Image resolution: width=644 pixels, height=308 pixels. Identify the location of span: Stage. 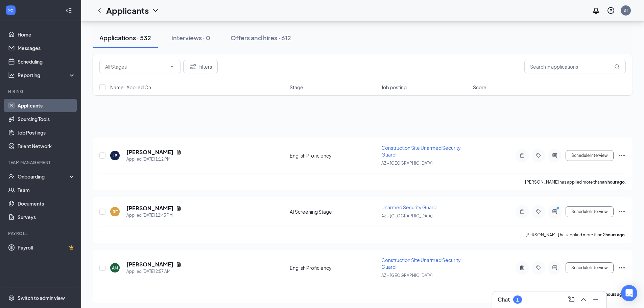
(297, 87).